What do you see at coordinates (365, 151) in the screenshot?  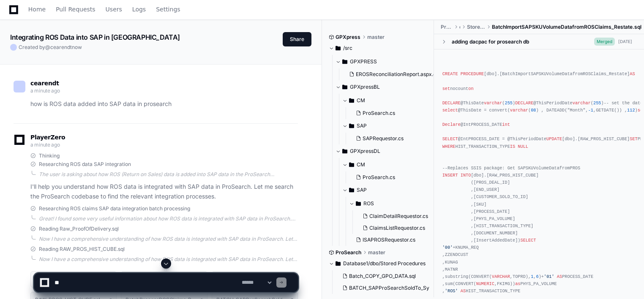 I see `span: GPXpressDL` at bounding box center [365, 151].